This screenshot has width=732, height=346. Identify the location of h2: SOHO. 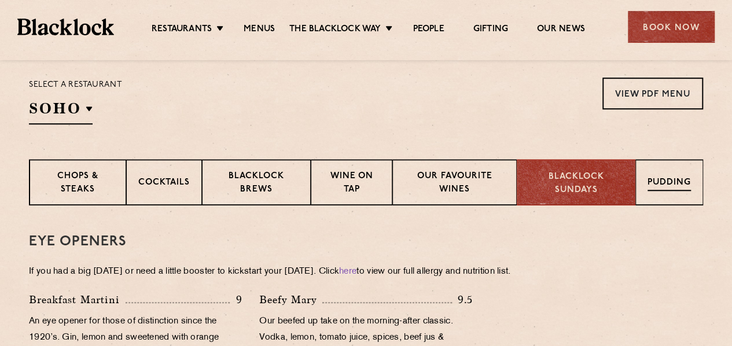
(61, 111).